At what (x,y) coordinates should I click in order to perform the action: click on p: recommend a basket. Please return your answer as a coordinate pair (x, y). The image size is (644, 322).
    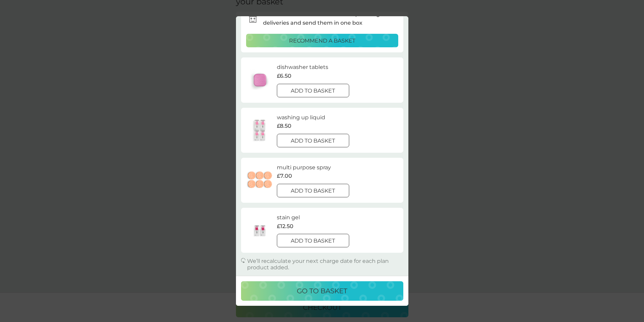
    Looking at the image, I should click on (322, 41).